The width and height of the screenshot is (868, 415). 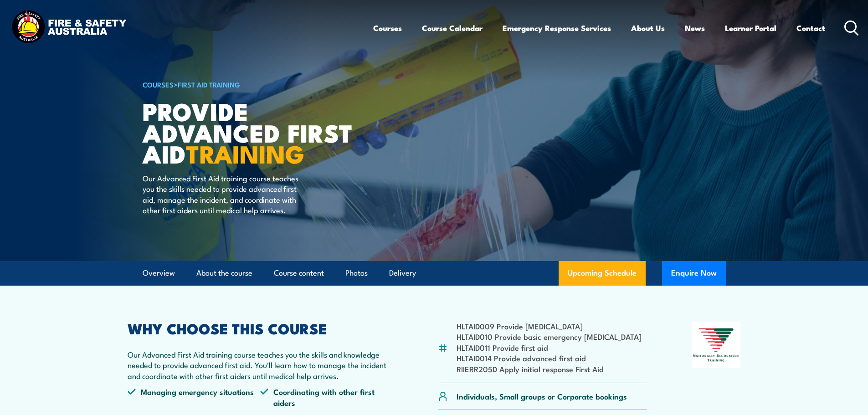 What do you see at coordinates (751, 28) in the screenshot?
I see `a: Learner Portal` at bounding box center [751, 28].